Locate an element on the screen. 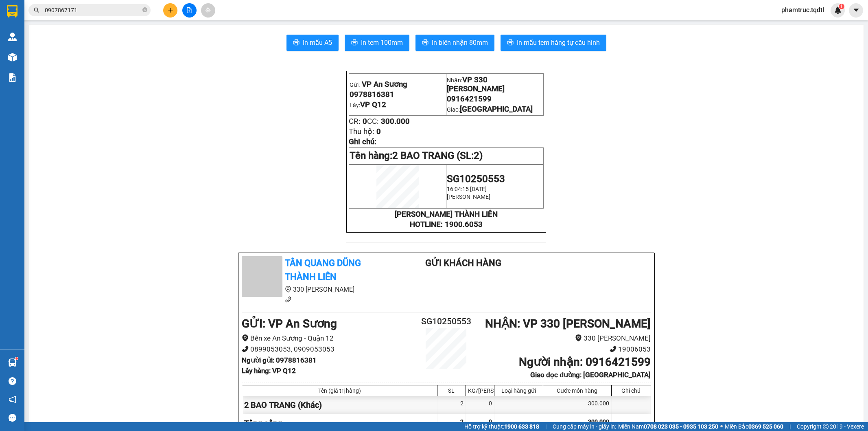 The width and height of the screenshot is (868, 431). span: Miền Bắc is located at coordinates (754, 426).